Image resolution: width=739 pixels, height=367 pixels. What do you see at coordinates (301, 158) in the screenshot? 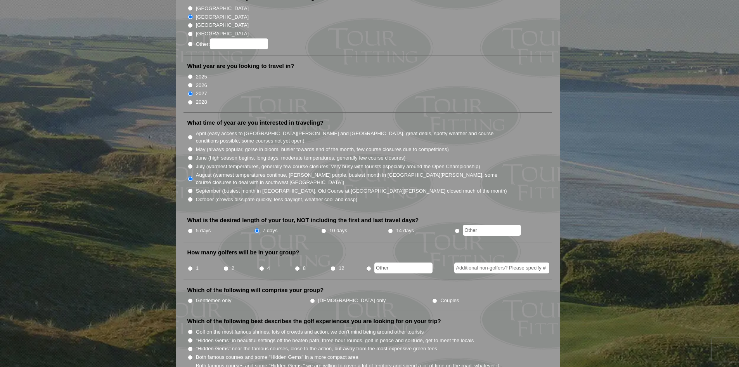
I see `label: June (high season begins, long days, moderate temperatures, generally few course closures)` at bounding box center [301, 158].